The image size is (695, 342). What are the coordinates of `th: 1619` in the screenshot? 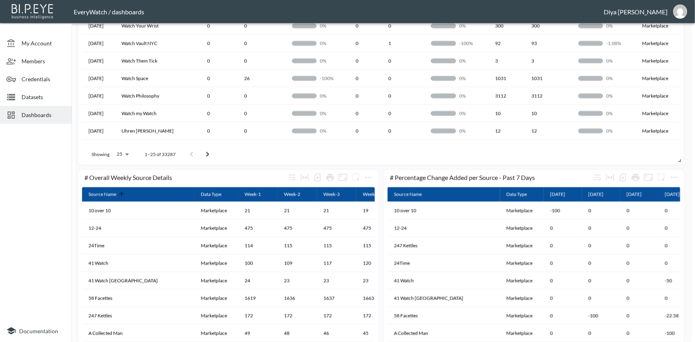 It's located at (258, 298).